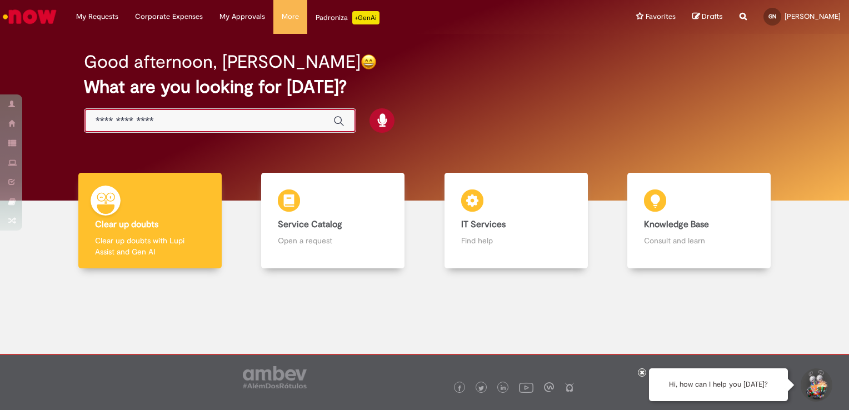  Describe the element at coordinates (699, 240) in the screenshot. I see `p: Consult and learn` at that location.